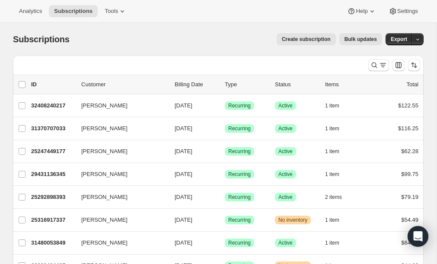  I want to click on span: 2 items, so click(333, 197).